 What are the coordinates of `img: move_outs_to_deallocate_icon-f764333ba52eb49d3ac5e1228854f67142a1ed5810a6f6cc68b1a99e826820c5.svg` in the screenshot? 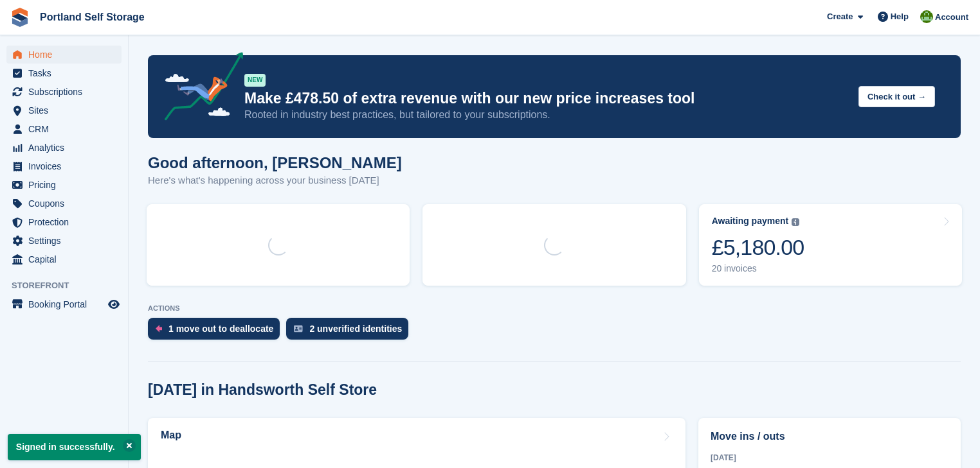 It's located at (159, 329).